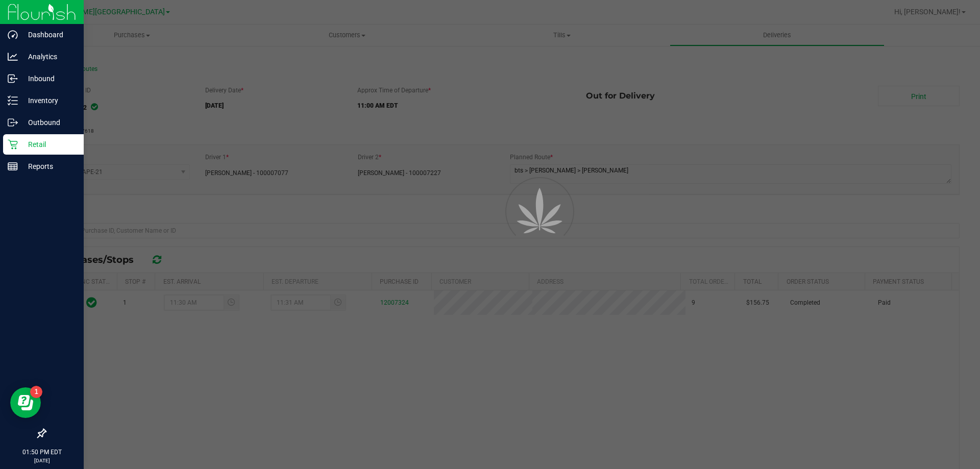 The width and height of the screenshot is (980, 469). What do you see at coordinates (49, 123) in the screenshot?
I see `p: Outbound` at bounding box center [49, 123].